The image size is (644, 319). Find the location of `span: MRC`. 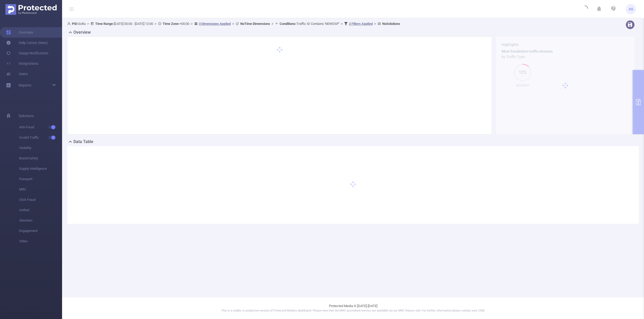

span: MRC is located at coordinates (41, 189).